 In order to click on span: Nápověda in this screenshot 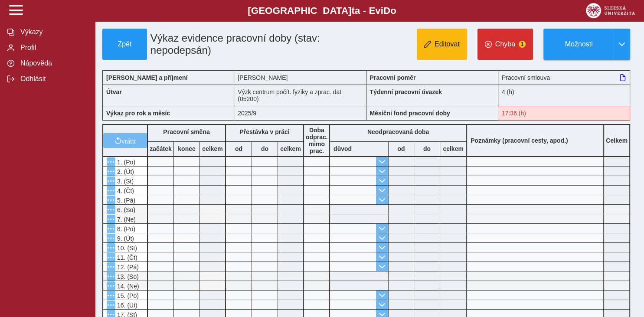, I will do `click(53, 63)`.